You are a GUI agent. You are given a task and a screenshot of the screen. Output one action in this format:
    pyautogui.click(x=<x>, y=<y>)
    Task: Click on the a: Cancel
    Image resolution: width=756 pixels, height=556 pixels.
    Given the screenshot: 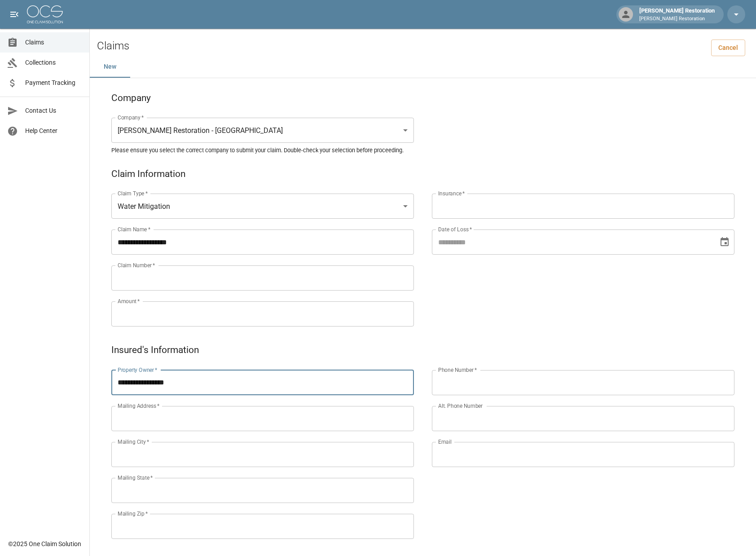 What is the action you would take?
    pyautogui.click(x=728, y=48)
    